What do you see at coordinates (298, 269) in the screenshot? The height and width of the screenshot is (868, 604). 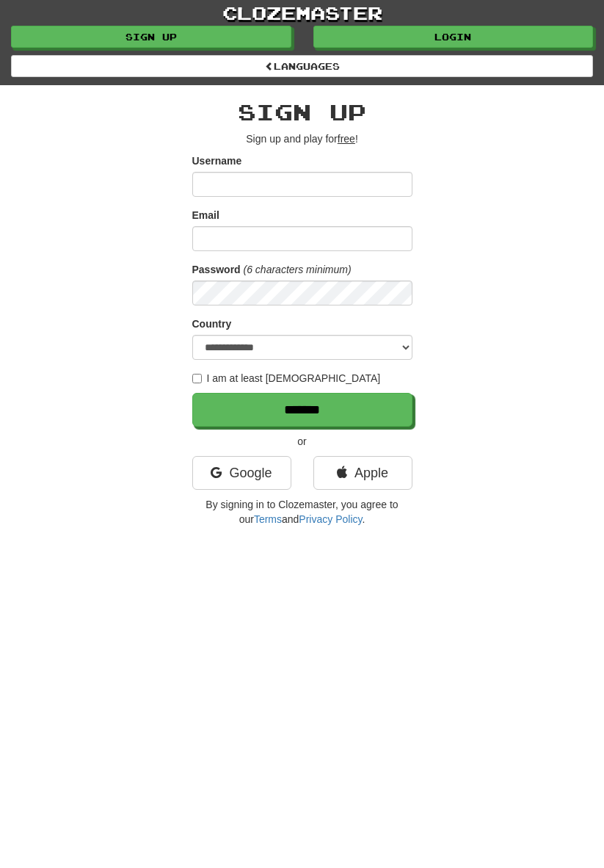 I see `em: (6 characters minimum)` at bounding box center [298, 269].